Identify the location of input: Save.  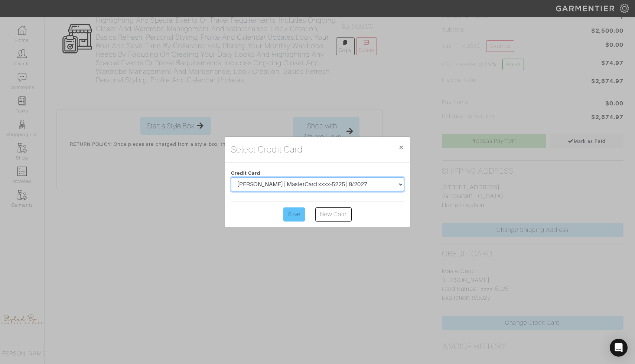
(294, 214).